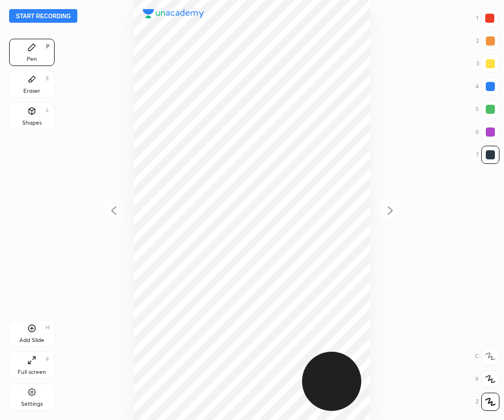 This screenshot has height=420, width=504. Describe the element at coordinates (488, 132) in the screenshot. I see `div: 6` at that location.